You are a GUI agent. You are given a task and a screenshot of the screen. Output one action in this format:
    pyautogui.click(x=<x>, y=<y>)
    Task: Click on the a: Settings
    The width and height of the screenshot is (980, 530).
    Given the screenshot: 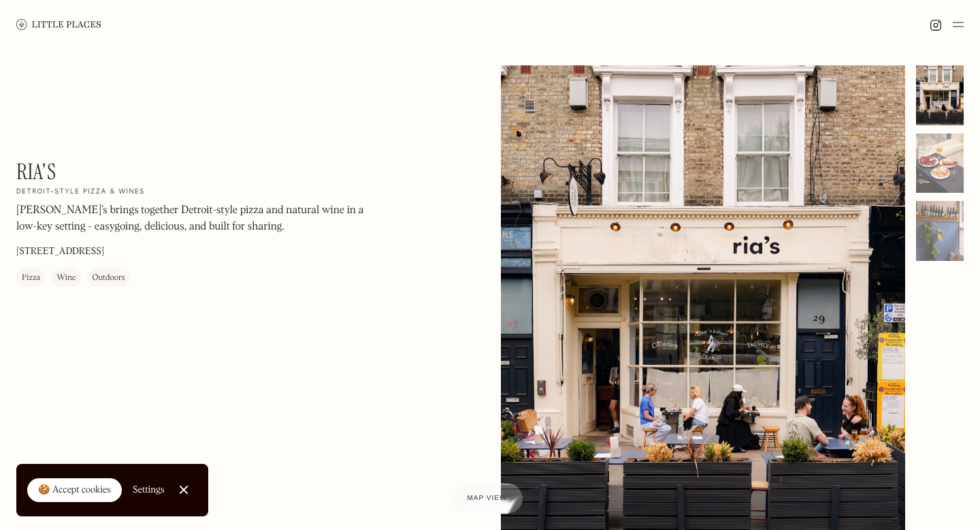 What is the action you would take?
    pyautogui.click(x=149, y=490)
    